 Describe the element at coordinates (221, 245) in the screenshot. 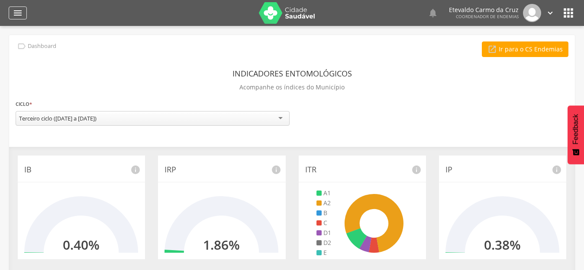

I see `h2: 1.86%` at that location.